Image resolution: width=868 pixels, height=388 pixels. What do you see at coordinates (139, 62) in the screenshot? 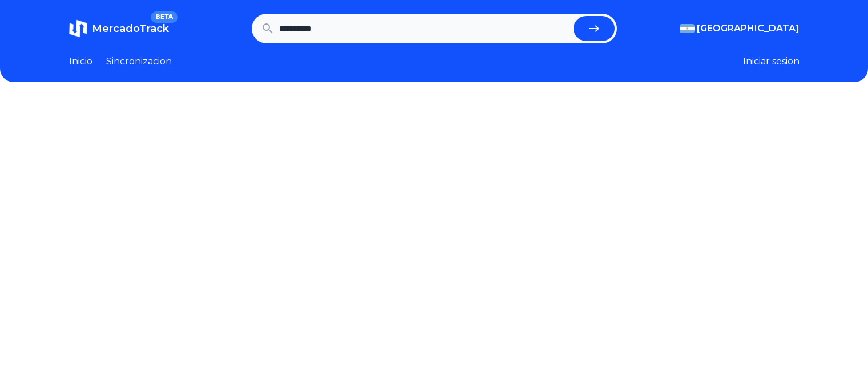
I see `a: Sincronizacion` at bounding box center [139, 62].